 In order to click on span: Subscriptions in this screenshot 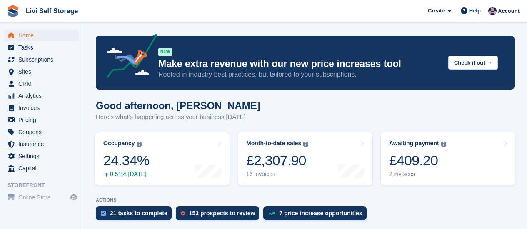, I will do `click(43, 60)`.